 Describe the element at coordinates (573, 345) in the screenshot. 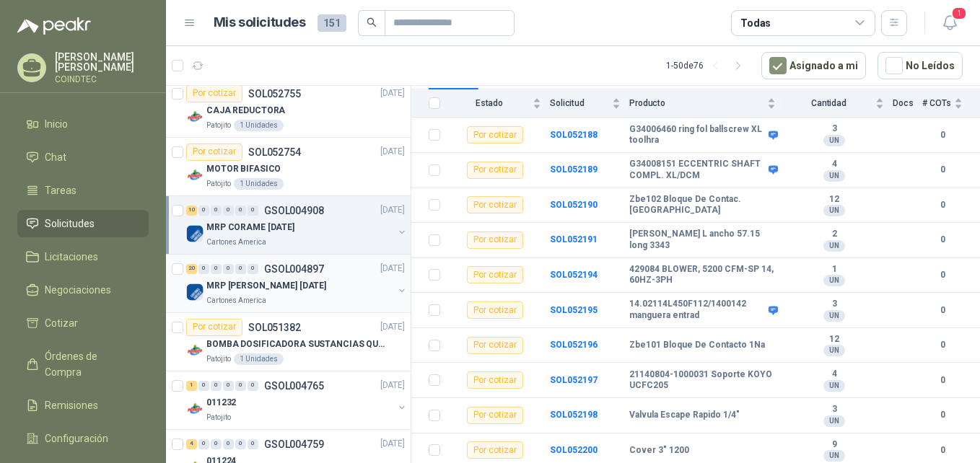

I see `a: SOL052196` at that location.